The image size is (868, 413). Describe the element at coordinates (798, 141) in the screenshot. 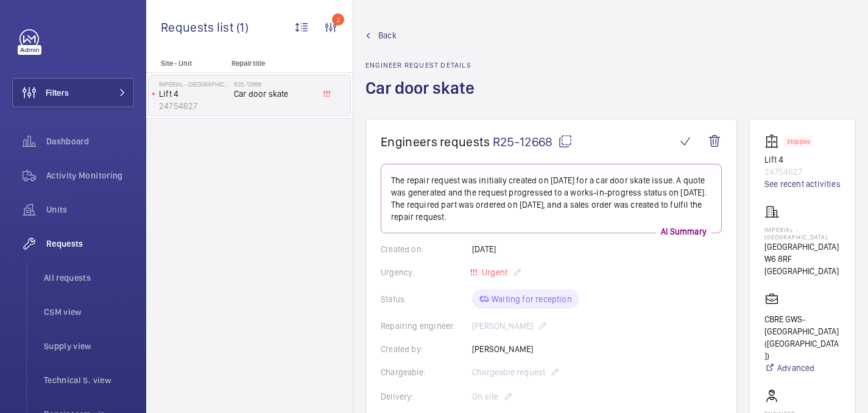

I see `p: Stopped` at that location.